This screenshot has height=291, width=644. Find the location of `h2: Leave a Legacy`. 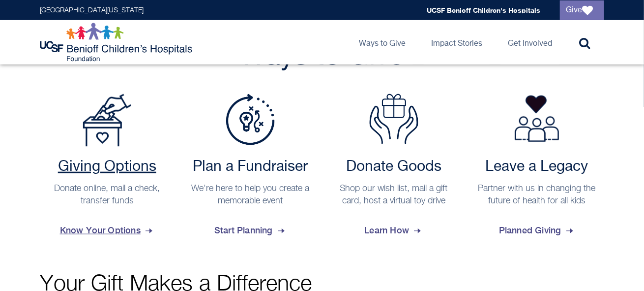

h2: Leave a Legacy is located at coordinates (537, 167).